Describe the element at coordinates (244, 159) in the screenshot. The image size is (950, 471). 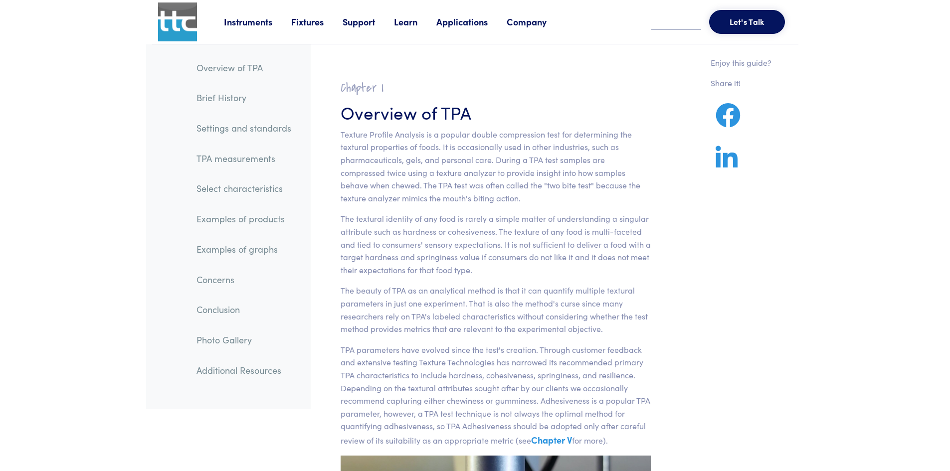
I see `a: TPA measurements` at that location.